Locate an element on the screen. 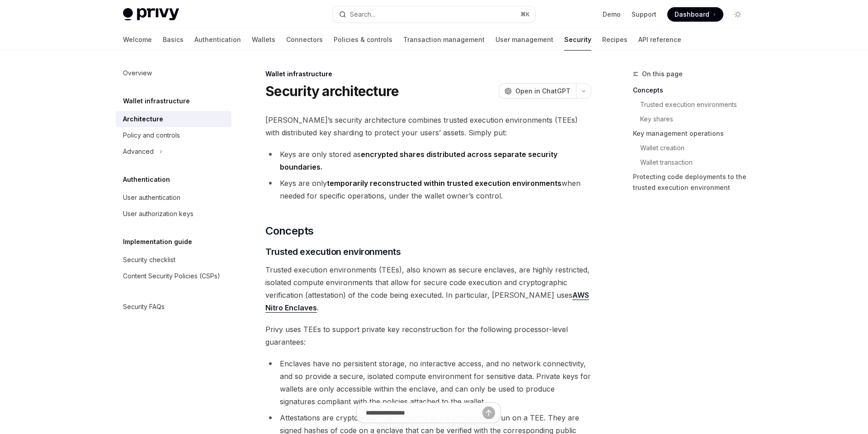  a: Security is located at coordinates (577, 40).